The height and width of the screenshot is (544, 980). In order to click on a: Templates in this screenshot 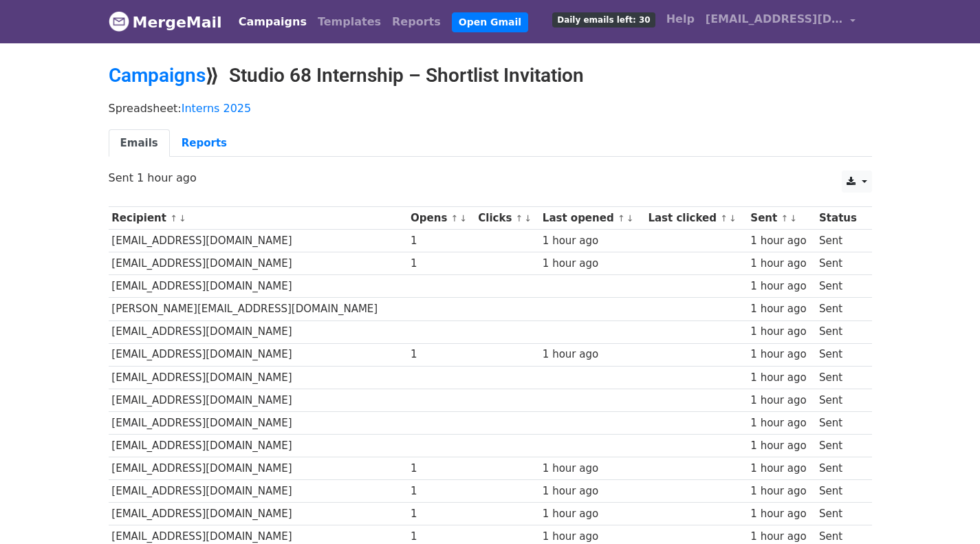, I will do `click(349, 22)`.